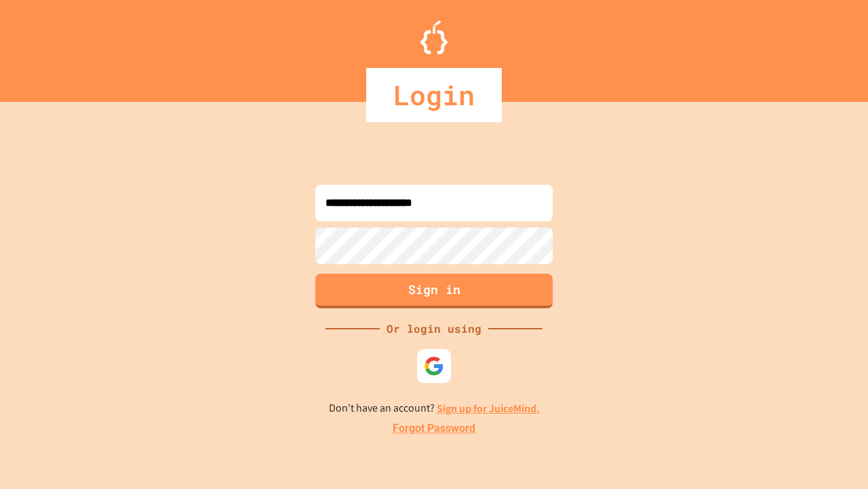  I want to click on a: Sign up for JuiceMind., so click(489, 408).